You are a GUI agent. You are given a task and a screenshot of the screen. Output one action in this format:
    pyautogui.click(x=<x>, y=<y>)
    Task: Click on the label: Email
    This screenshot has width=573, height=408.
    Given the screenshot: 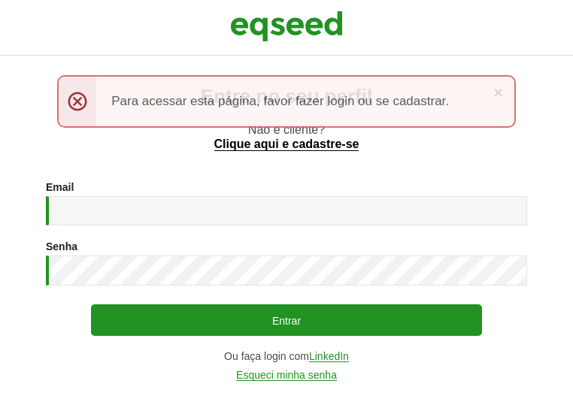 What is the action you would take?
    pyautogui.click(x=59, y=187)
    